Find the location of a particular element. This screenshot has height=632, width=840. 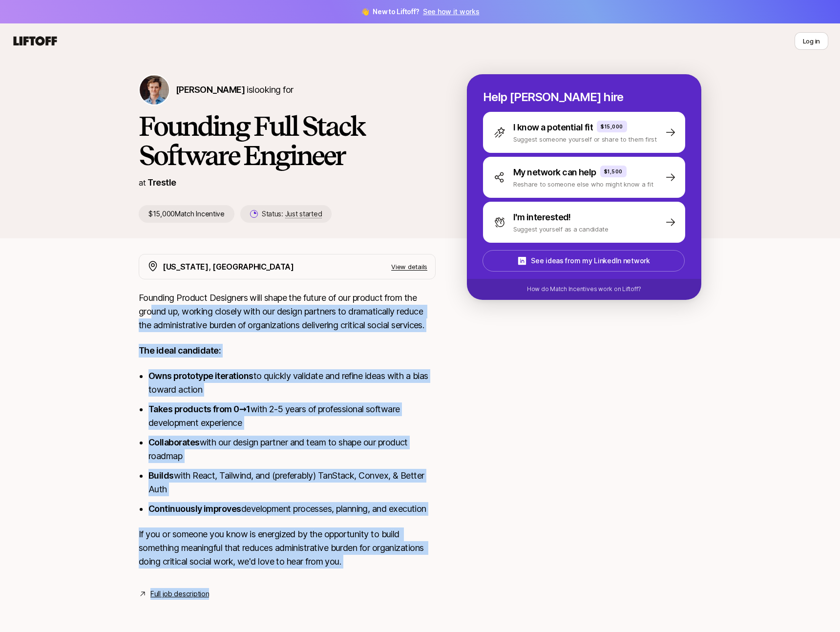

li: with React, Tailwind, and (preferably) TanStack, Convex, & Better Auth is located at coordinates (292, 483).